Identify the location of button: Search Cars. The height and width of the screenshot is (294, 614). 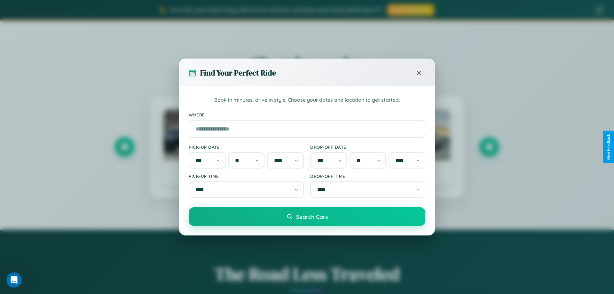
(307, 217).